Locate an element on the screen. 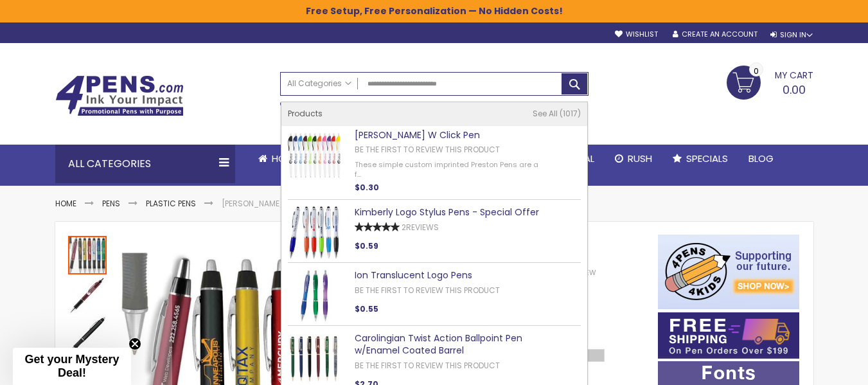 Image resolution: width=868 pixels, height=385 pixels. a: All Categories is located at coordinates (319, 83).